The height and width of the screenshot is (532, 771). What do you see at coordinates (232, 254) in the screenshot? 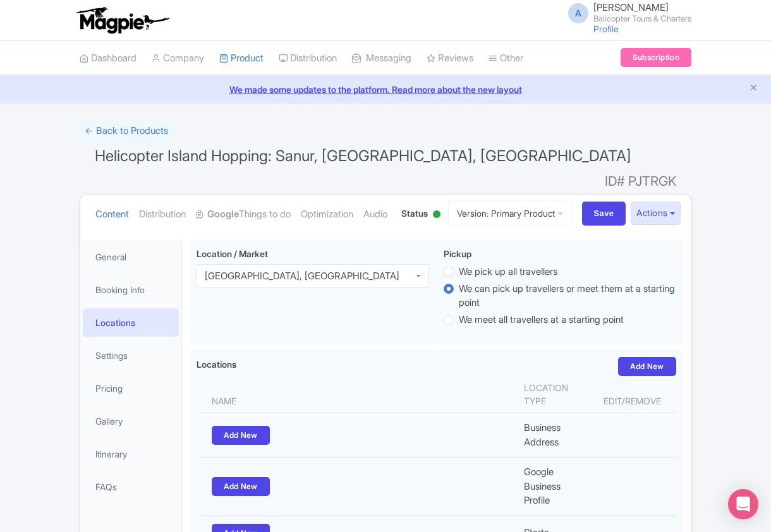
I see `span: Location / Market` at bounding box center [232, 254].